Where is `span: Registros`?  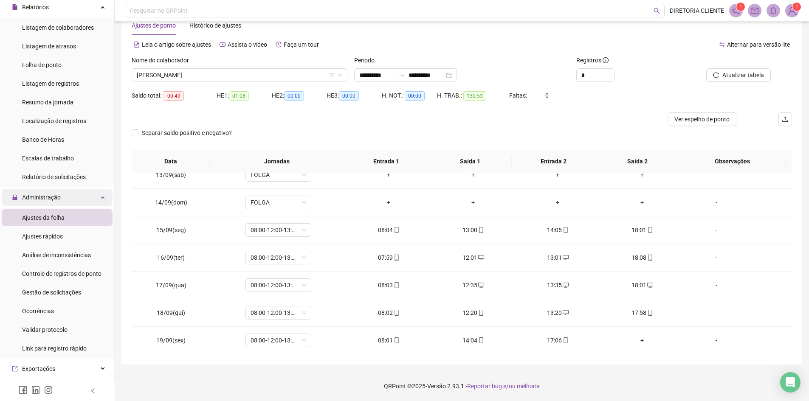
span: Registros is located at coordinates (592, 60).